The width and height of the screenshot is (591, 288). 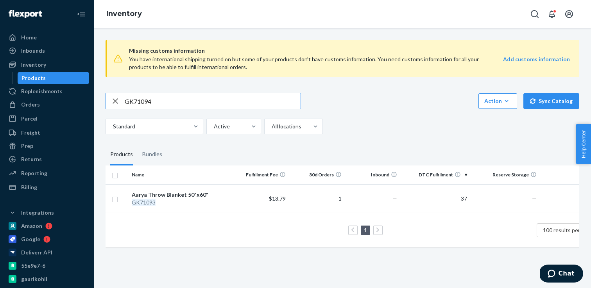 I want to click on th: 30d Orders, so click(x=316, y=175).